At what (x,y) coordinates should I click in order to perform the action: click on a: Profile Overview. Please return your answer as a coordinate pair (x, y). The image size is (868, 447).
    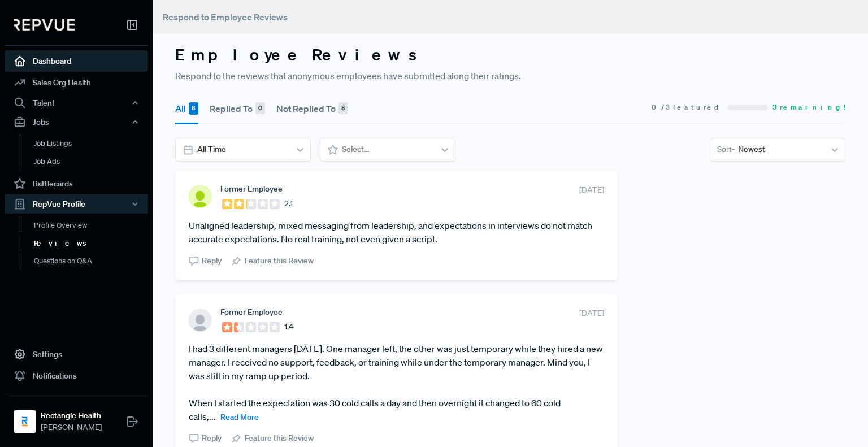
    Looking at the image, I should click on (92, 225).